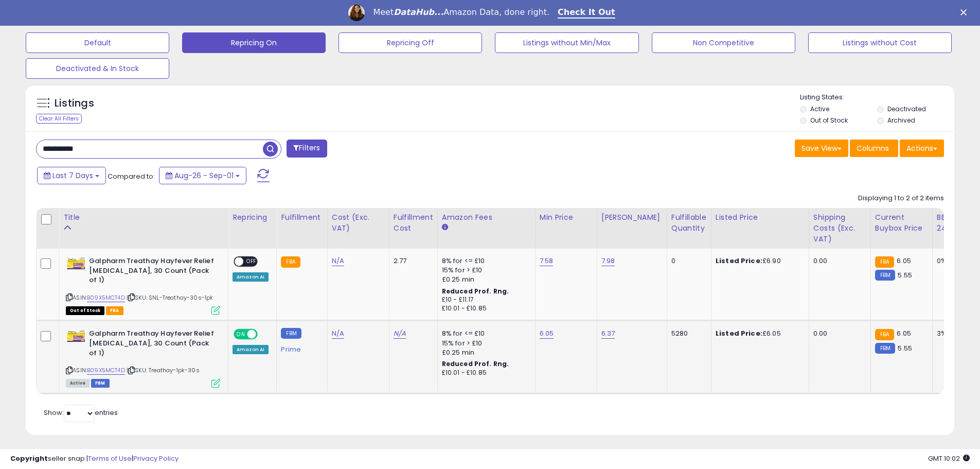 This screenshot has width=980, height=469. What do you see at coordinates (760, 217) in the screenshot?
I see `div: Listed Price` at bounding box center [760, 217].